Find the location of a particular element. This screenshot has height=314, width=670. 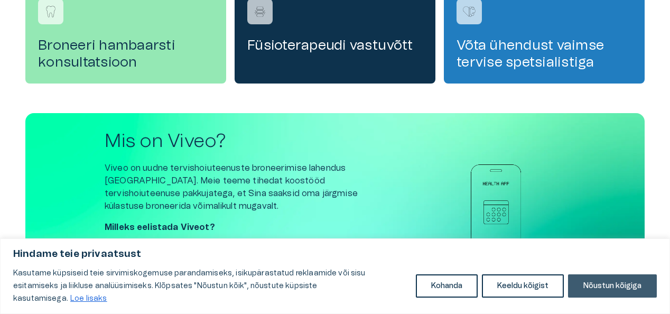

h4: Võta ühendust vaimse tervise spetsialistiga is located at coordinates (544, 54).